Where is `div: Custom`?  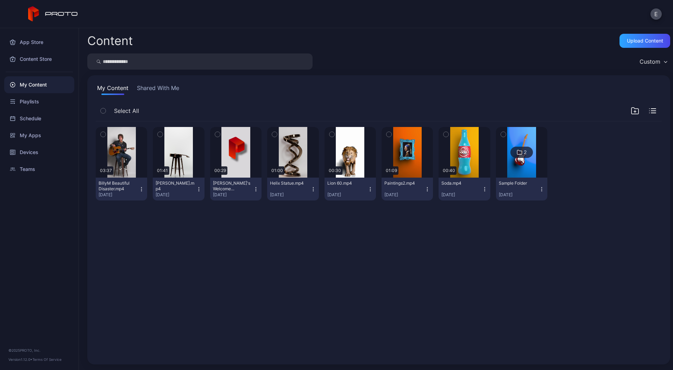 div: Custom is located at coordinates (650, 62).